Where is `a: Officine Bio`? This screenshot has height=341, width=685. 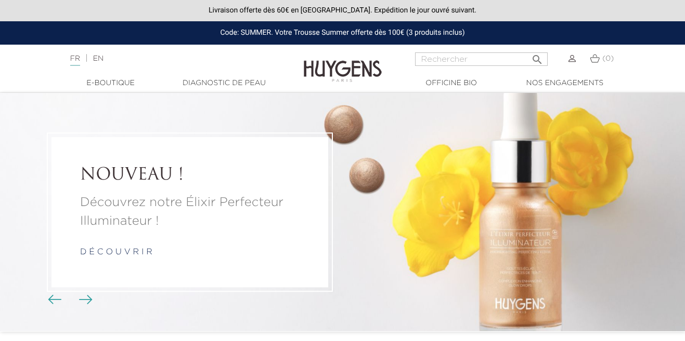 a: Officine Bio is located at coordinates (451, 83).